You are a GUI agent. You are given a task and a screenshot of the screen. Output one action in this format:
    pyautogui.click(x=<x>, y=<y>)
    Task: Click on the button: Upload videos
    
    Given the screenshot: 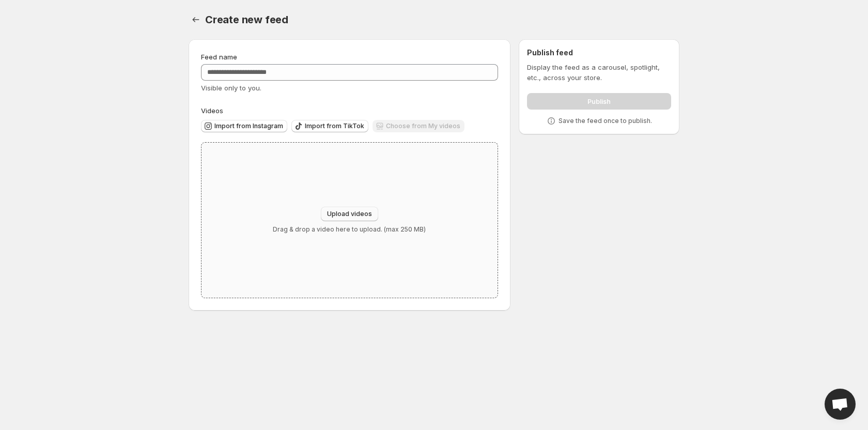 What is the action you would take?
    pyautogui.click(x=350, y=214)
    